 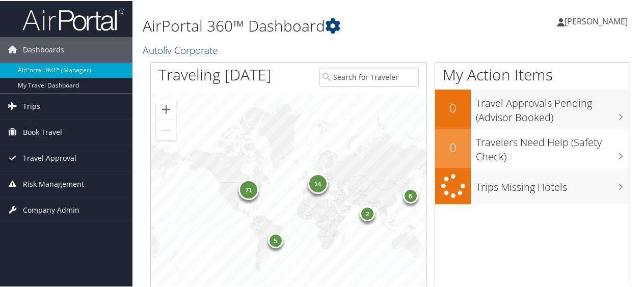 What do you see at coordinates (532, 147) in the screenshot?
I see `a: 0Travelers Need Help (Safety Check)` at bounding box center [532, 147].